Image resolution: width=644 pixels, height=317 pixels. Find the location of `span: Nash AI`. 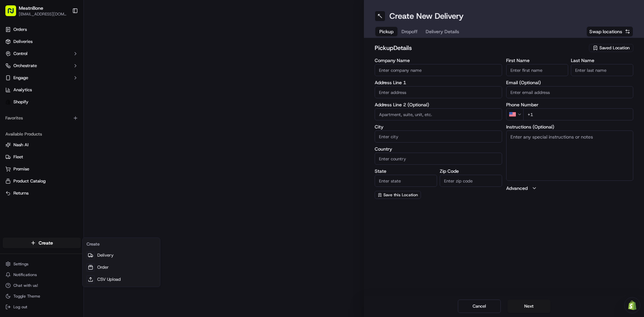

span: Nash AI is located at coordinates (21, 145).